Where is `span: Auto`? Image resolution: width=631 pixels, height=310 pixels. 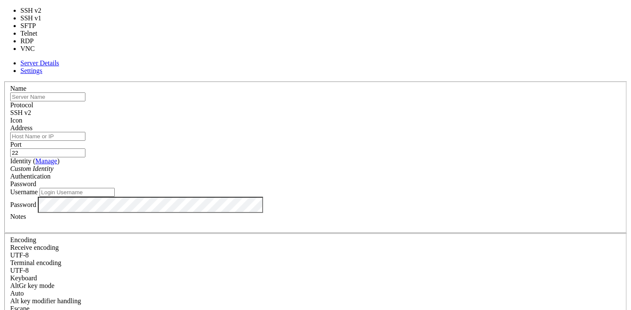
span: Auto is located at coordinates (17, 293).